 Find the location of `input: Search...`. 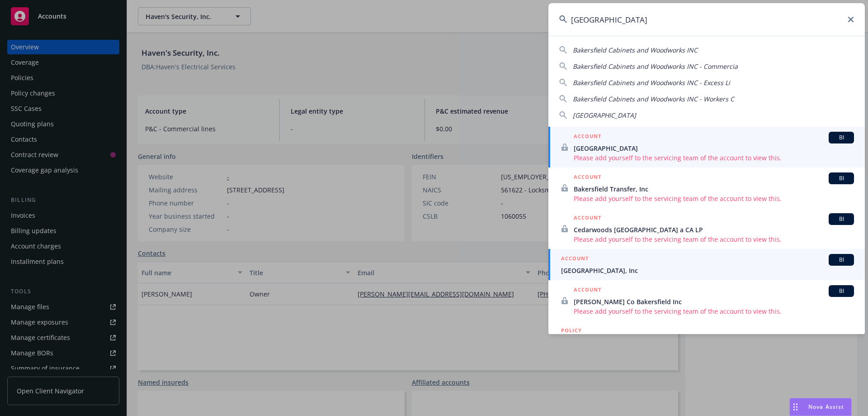

input: Search... is located at coordinates (707, 19).